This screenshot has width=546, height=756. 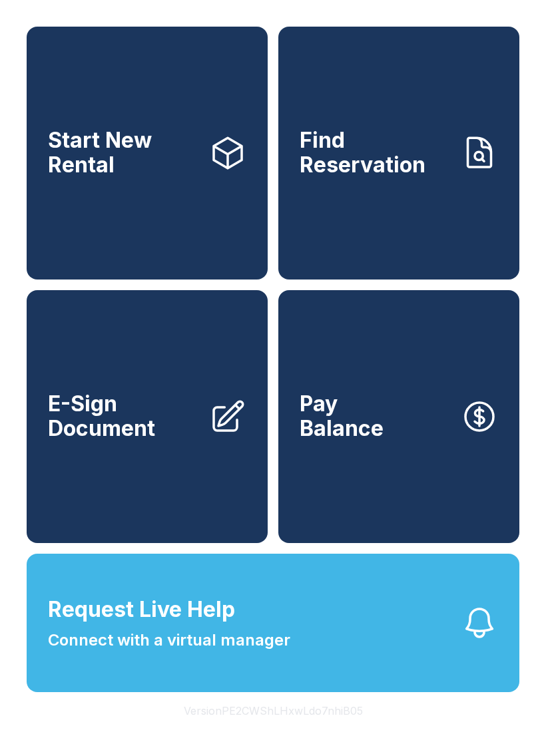 What do you see at coordinates (147, 153) in the screenshot?
I see `a: Start New Rental` at bounding box center [147, 153].